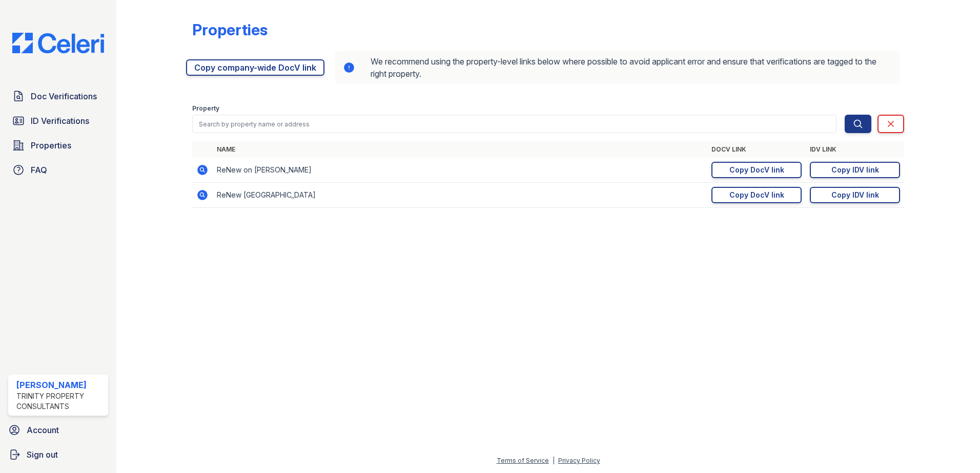  I want to click on th: Name, so click(460, 149).